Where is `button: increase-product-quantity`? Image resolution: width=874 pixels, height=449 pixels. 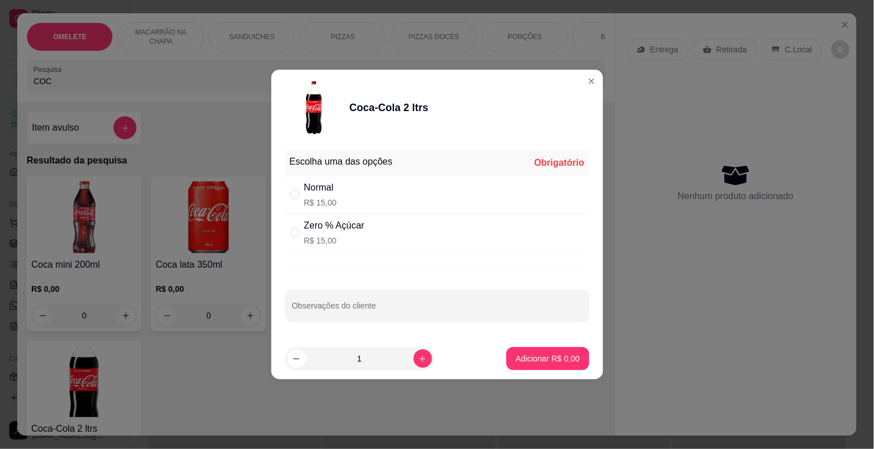 button: increase-product-quantity is located at coordinates (423, 359).